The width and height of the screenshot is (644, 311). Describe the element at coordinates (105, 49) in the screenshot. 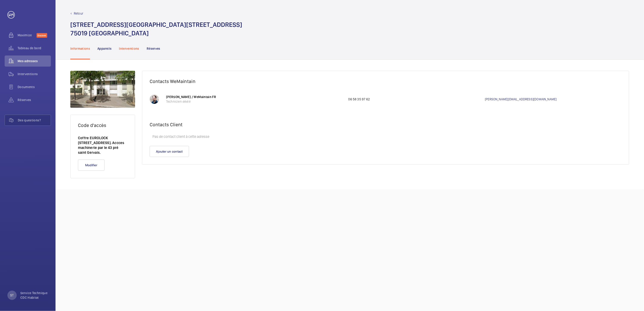

I see `p: Appareils` at that location.